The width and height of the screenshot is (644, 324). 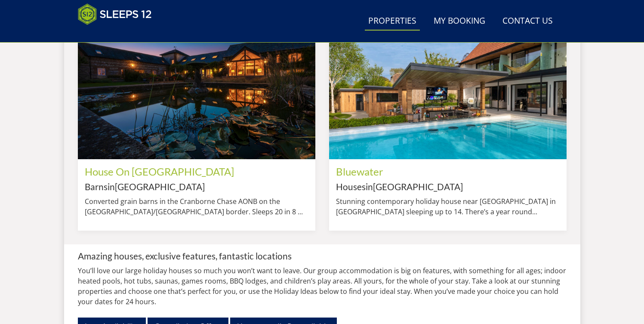 What do you see at coordinates (527, 21) in the screenshot?
I see `a: Contact Us` at bounding box center [527, 21].